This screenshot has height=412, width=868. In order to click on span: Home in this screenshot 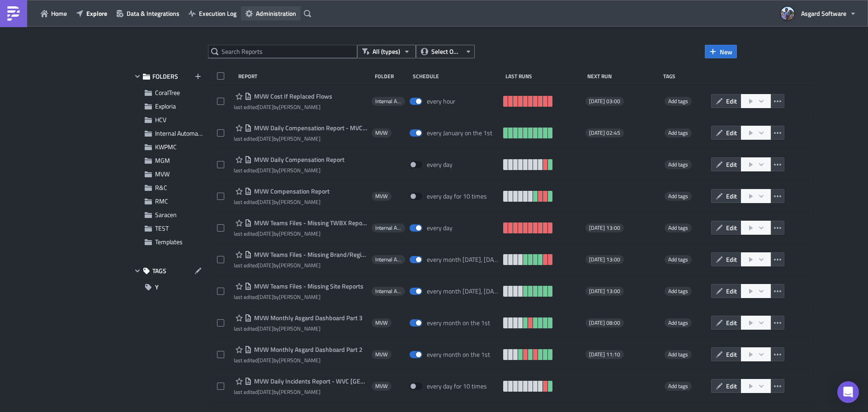, I will do `click(59, 13)`.